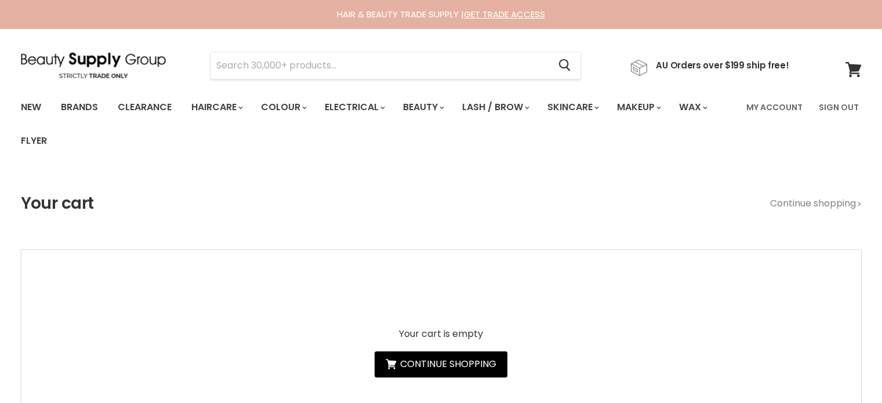  I want to click on input: Search, so click(380, 66).